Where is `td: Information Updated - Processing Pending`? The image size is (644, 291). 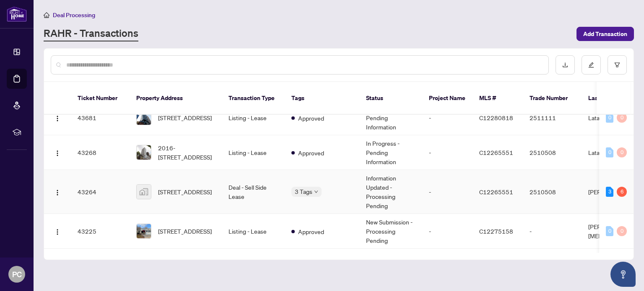 td: Information Updated - Processing Pending is located at coordinates (391, 191).